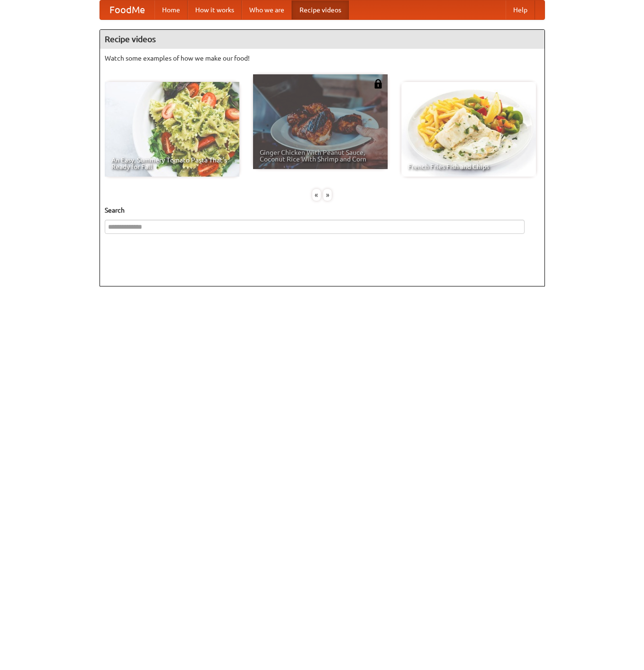 The image size is (644, 670). I want to click on a: FoodMe, so click(127, 10).